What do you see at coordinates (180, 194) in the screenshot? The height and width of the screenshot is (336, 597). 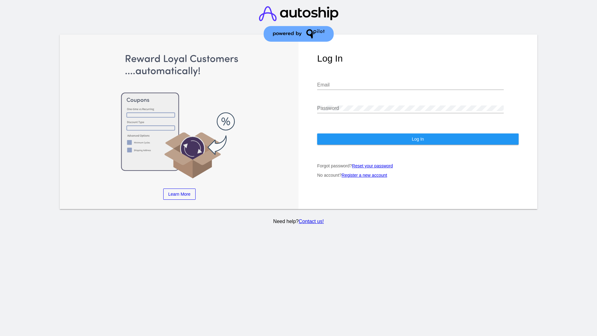 I see `a: Learn More` at bounding box center [180, 194].